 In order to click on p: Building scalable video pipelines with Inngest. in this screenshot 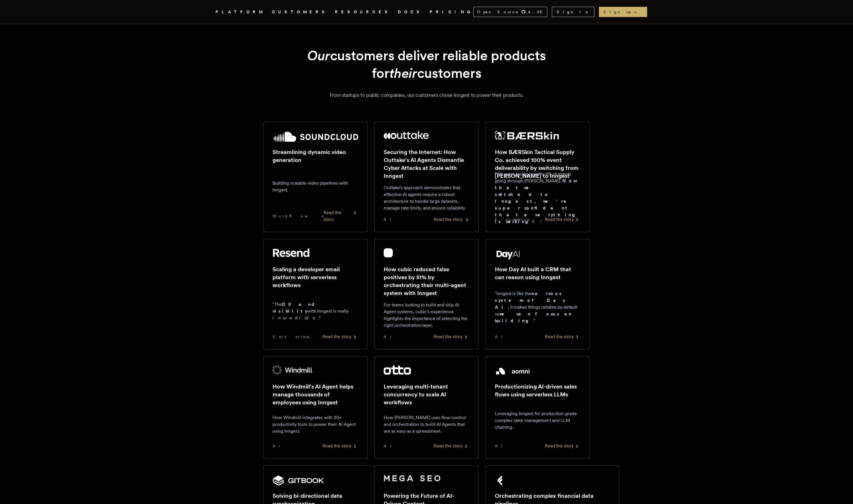, I will do `click(316, 187)`.